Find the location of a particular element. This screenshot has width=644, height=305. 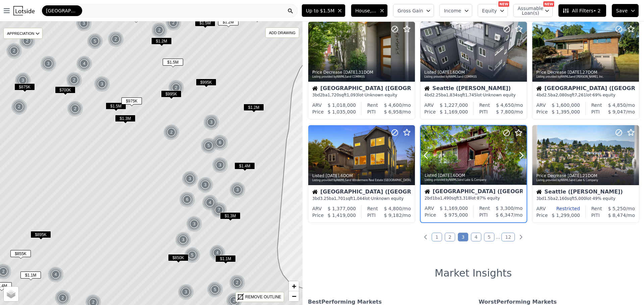

span: $ 1,299,000 is located at coordinates (566, 216).